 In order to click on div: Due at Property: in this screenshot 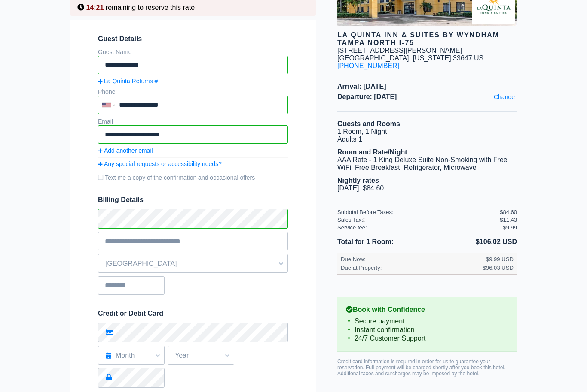, I will do `click(412, 268)`.